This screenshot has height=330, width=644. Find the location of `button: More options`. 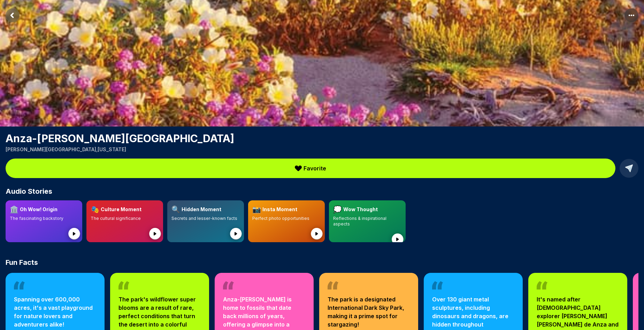

button: More options is located at coordinates (631, 16).